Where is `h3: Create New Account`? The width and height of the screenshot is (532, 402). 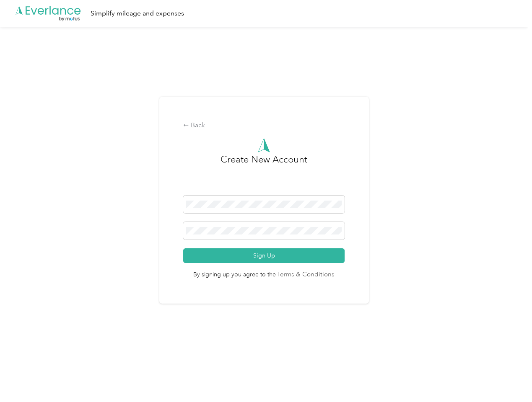 h3: Create New Account is located at coordinates (263, 174).